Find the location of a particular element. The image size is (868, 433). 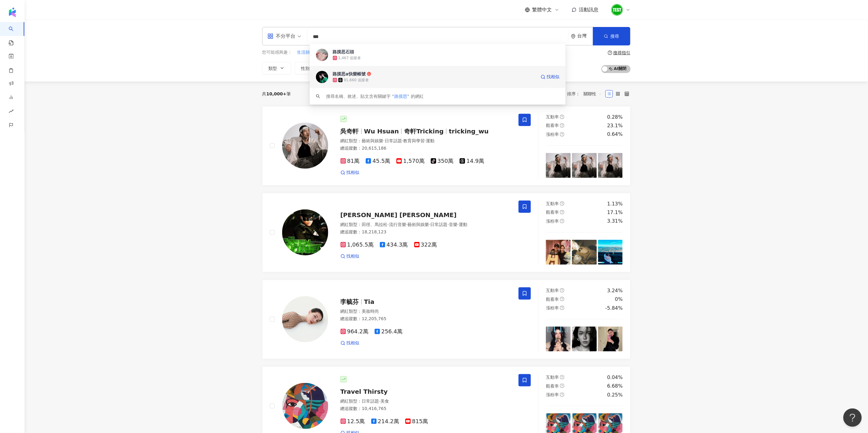

span: 搜尋 is located at coordinates (615, 36).